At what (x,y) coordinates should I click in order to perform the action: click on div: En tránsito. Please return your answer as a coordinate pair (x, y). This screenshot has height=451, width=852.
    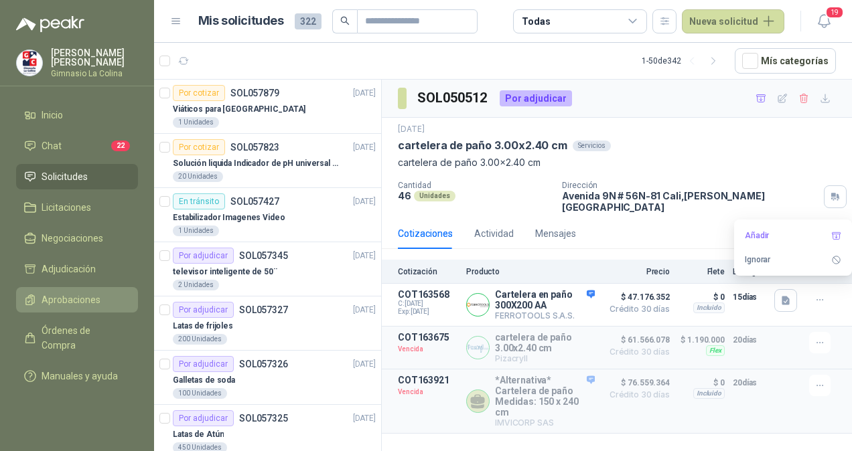
    Looking at the image, I should click on (199, 202).